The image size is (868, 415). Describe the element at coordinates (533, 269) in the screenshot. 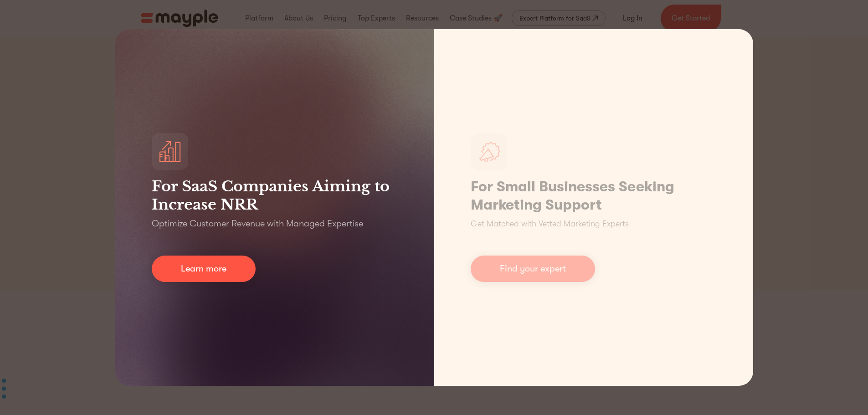

I see `a: Find your expert` at that location.